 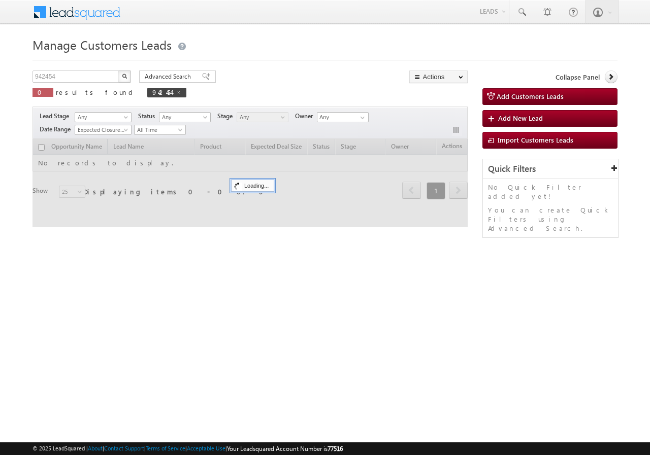 I want to click on a: All Time, so click(x=160, y=130).